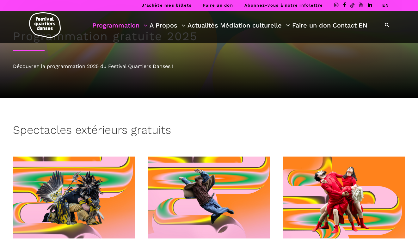  Describe the element at coordinates (209, 66) in the screenshot. I see `div: Découvrez la programmation 2025 du Festival Quartiers Danses !` at that location.